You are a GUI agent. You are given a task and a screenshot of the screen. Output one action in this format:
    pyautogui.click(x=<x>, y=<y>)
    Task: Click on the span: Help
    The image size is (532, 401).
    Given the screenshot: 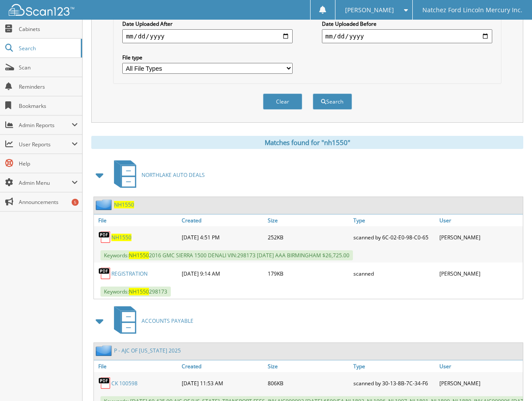 What is the action you would take?
    pyautogui.click(x=48, y=164)
    